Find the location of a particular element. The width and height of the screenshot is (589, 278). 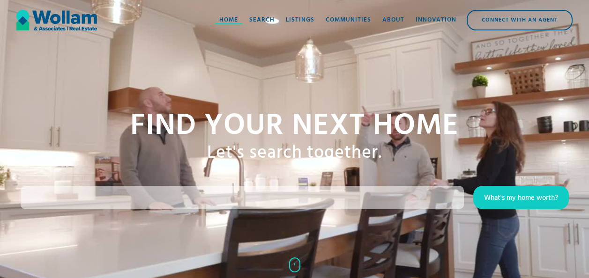

div: Search is located at coordinates (262, 20).